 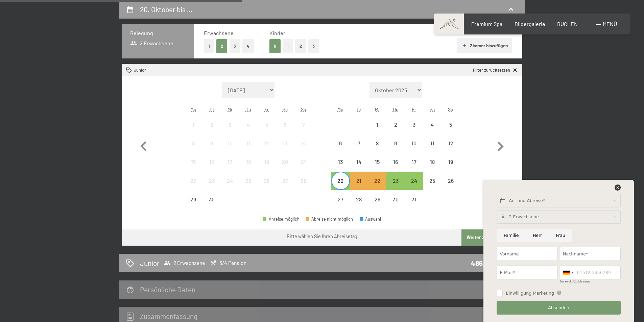 What do you see at coordinates (168, 289) in the screenshot?
I see `h2: Persönliche Daten` at bounding box center [168, 289].